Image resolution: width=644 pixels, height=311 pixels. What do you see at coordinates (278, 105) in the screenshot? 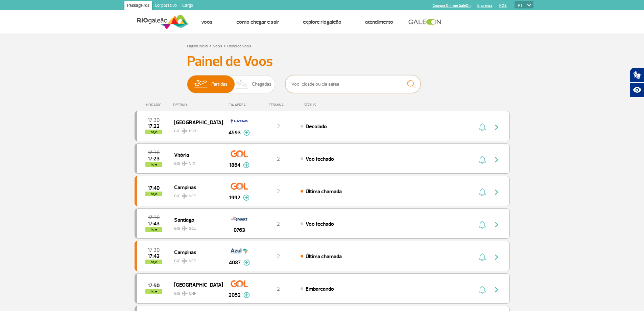
I see `div: TERMINAL` at bounding box center [278, 105].